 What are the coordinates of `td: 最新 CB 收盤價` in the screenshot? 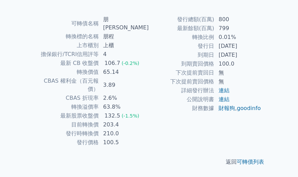 It's located at (68, 63).